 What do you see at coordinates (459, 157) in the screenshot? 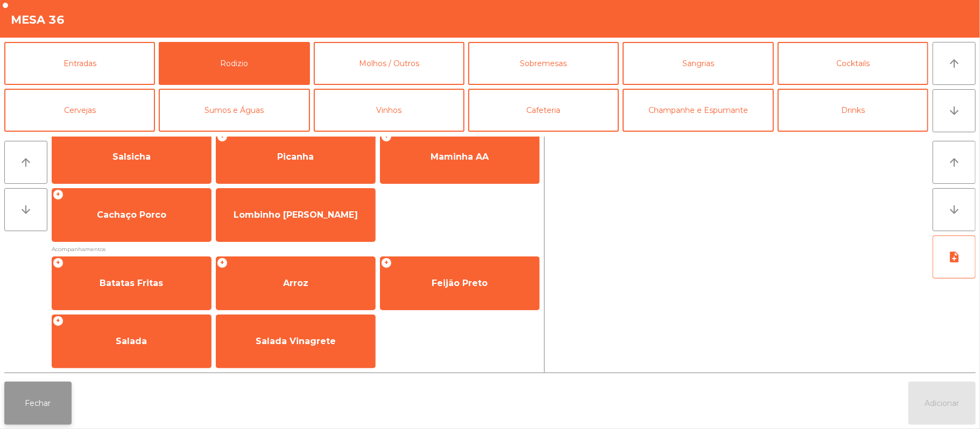
I see `span: Maminha AA` at bounding box center [459, 157].